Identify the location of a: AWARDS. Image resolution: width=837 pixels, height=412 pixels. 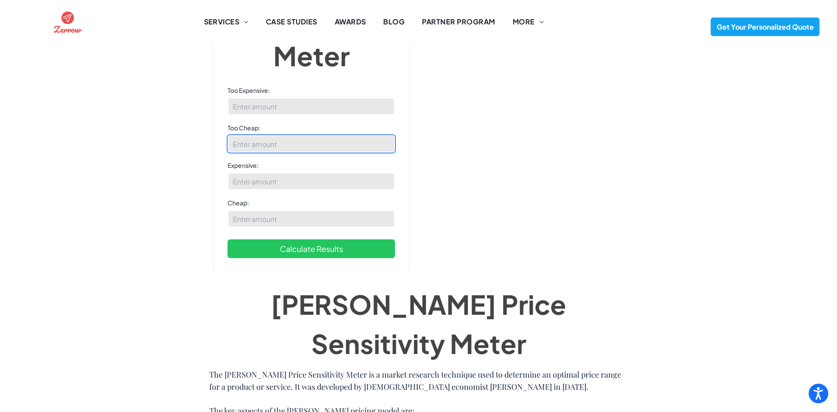
(351, 22).